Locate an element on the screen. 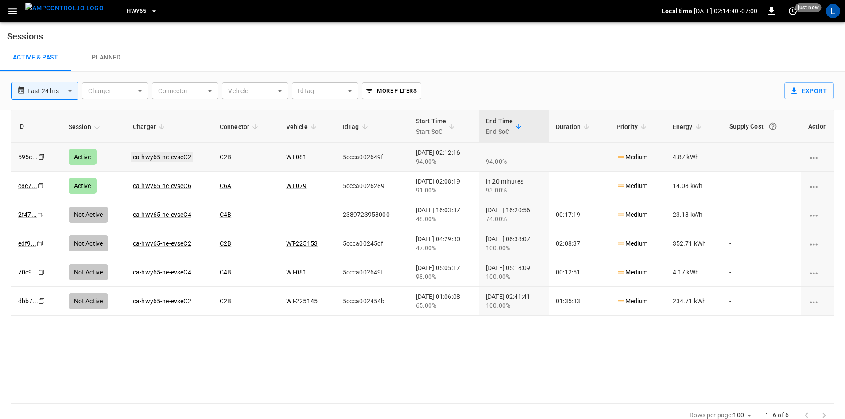  p: Local time is located at coordinates (677, 11).